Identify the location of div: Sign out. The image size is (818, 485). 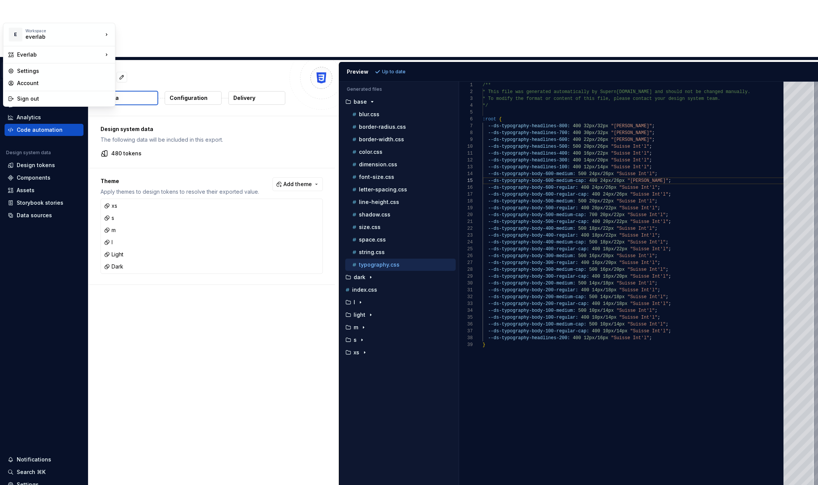
(64, 99).